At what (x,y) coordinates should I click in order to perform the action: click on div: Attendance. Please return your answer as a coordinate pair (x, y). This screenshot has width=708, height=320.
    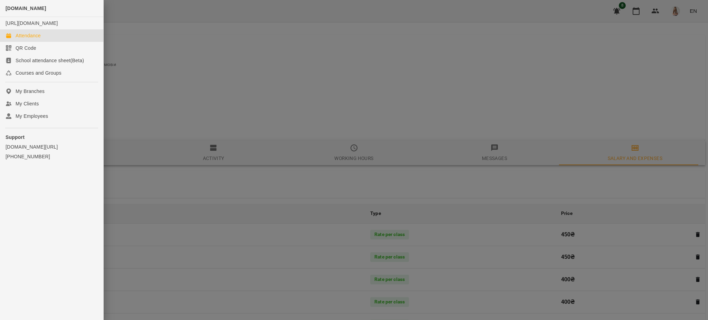
    Looking at the image, I should click on (28, 36).